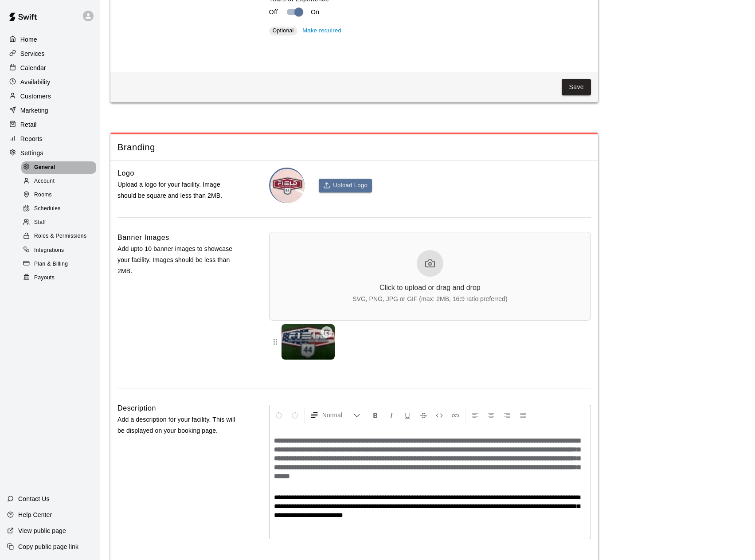 This screenshot has width=755, height=560. What do you see at coordinates (59, 251) in the screenshot?
I see `div: Integrations` at bounding box center [59, 251].